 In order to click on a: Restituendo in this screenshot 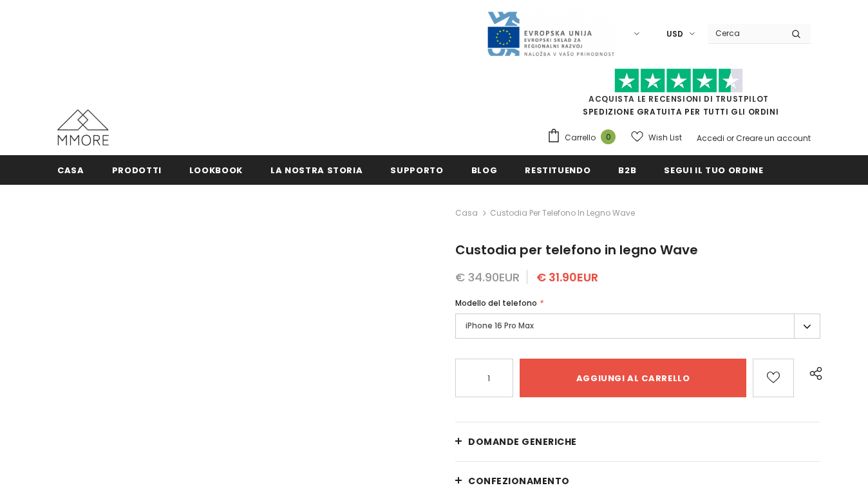, I will do `click(557, 169)`.